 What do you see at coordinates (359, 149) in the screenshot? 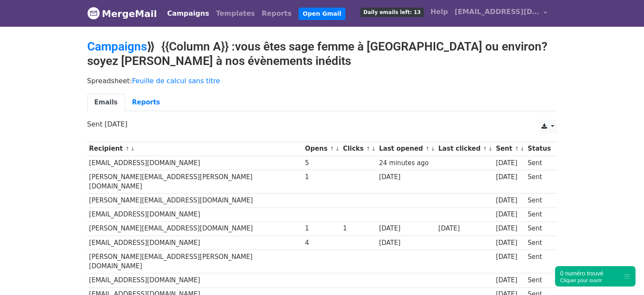
I see `th: Clicks` at bounding box center [359, 149].